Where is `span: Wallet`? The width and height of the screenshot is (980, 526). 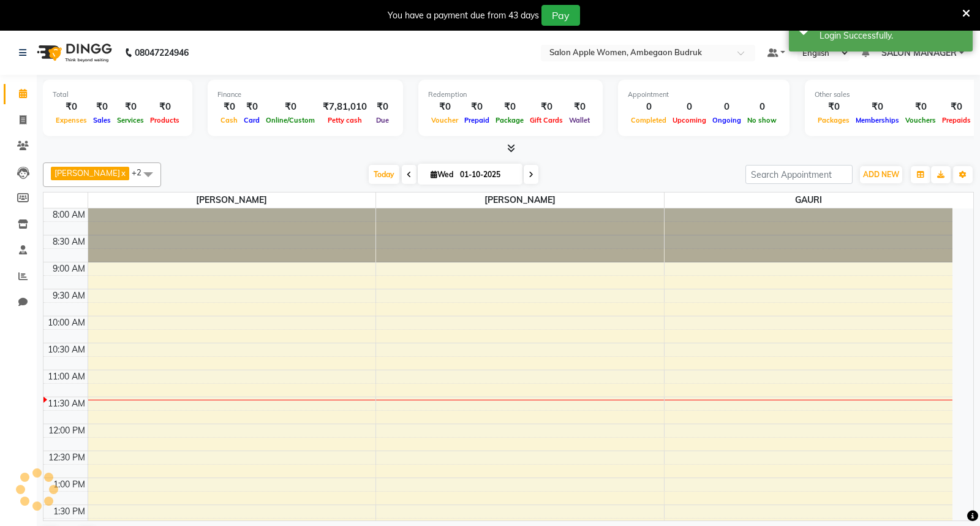
span: Wallet is located at coordinates (579, 120).